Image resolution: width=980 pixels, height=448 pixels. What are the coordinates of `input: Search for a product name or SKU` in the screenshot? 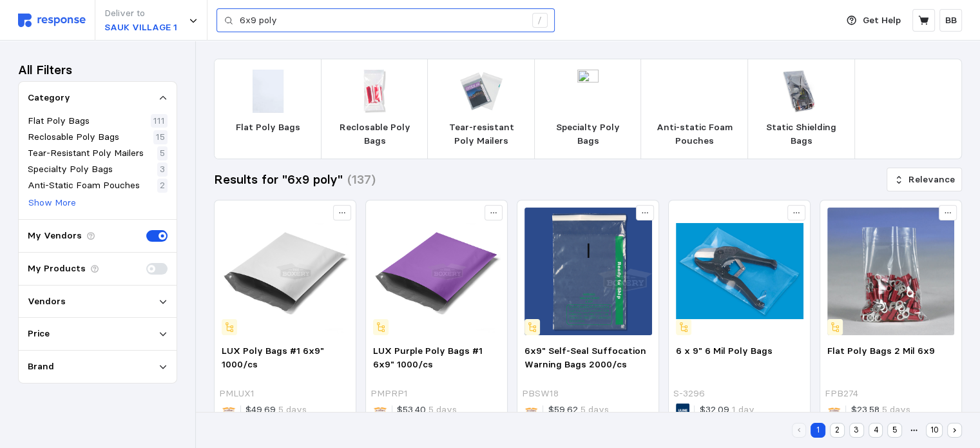 It's located at (382, 21).